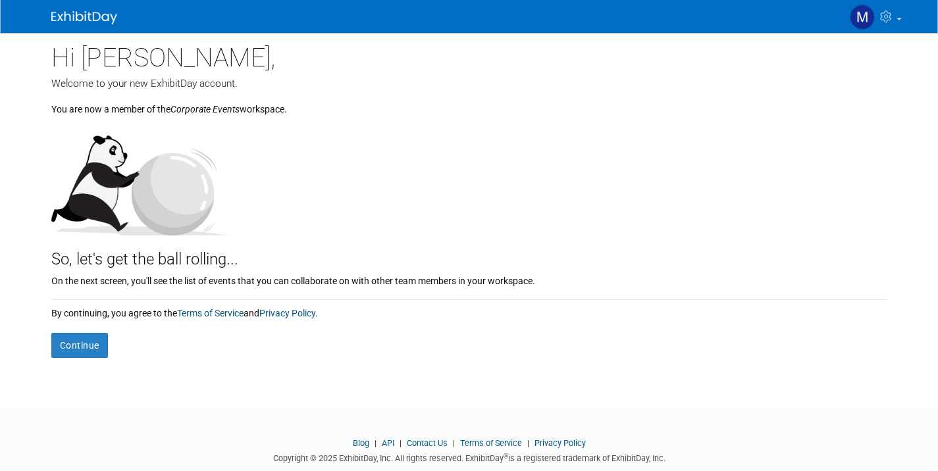  Describe the element at coordinates (469, 84) in the screenshot. I see `div: Welcome to your new ExhibitDay account.` at that location.